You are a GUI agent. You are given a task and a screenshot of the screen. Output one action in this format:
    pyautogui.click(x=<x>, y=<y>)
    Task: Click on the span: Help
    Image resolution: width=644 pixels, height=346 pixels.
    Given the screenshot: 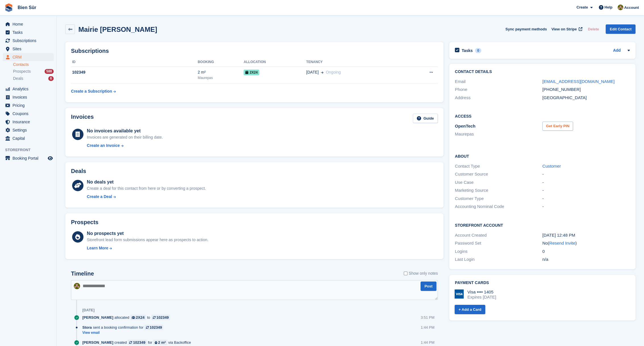 What is the action you would take?
    pyautogui.click(x=608, y=7)
    